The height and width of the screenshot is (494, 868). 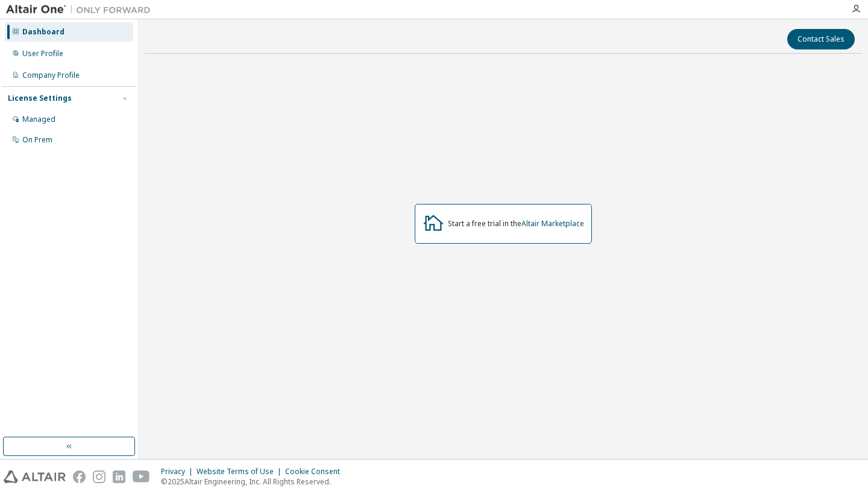 I want to click on div: Managed, so click(x=38, y=120).